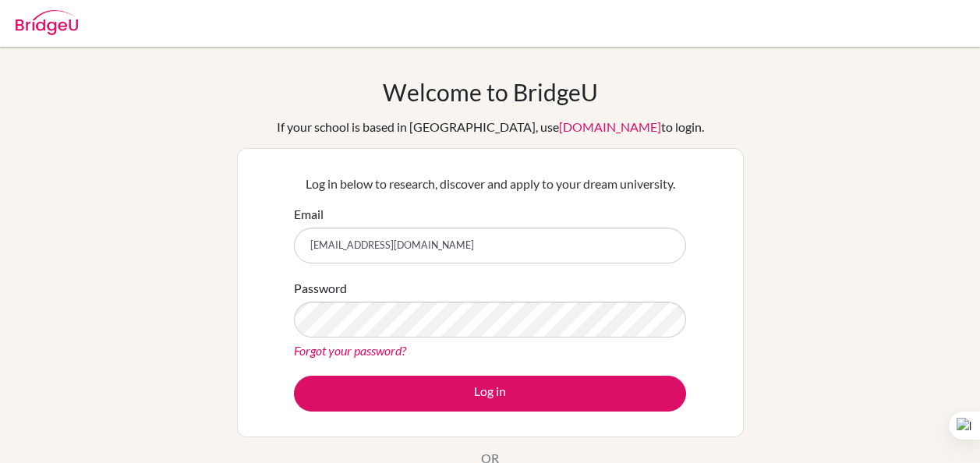  What do you see at coordinates (350, 350) in the screenshot?
I see `a: Forgot your password?` at bounding box center [350, 350].